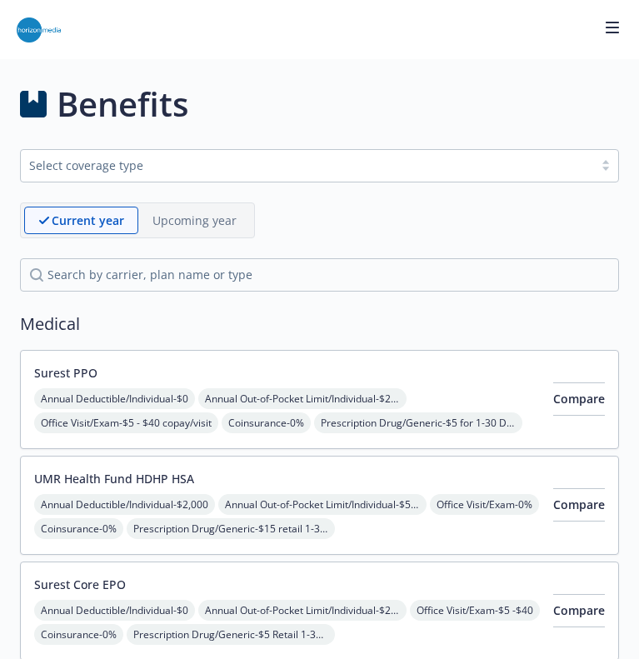 The height and width of the screenshot is (659, 639). Describe the element at coordinates (319, 275) in the screenshot. I see `input: search by carrier, plan name or type` at that location.